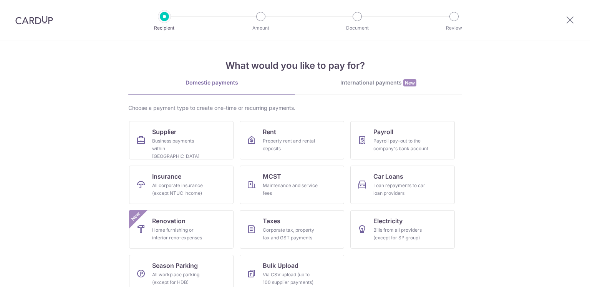 The height and width of the screenshot is (287, 590). Describe the element at coordinates (295, 66) in the screenshot. I see `h4: What would you like to pay for?` at that location.